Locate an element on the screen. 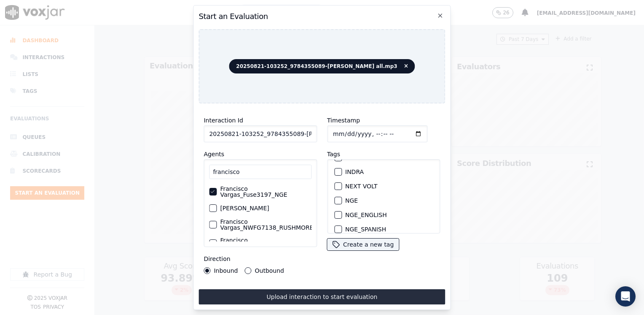  button: Create a new tag is located at coordinates (363, 244).